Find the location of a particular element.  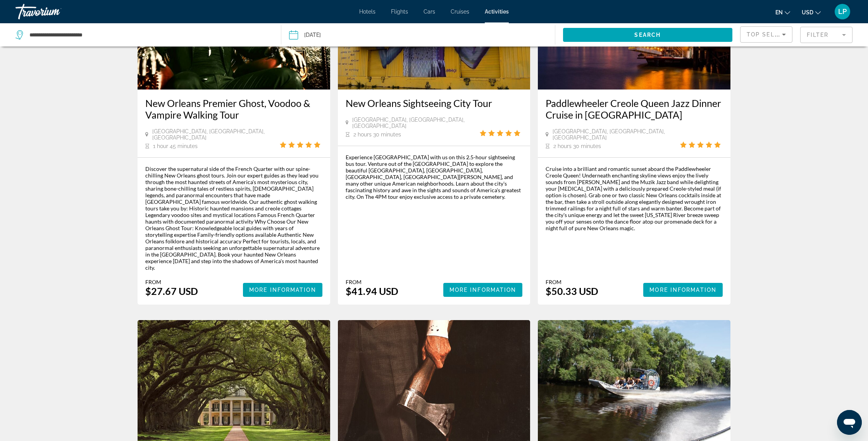

h3: New Orleans Premier Ghost, Voodoo & Vampire Walking Tour is located at coordinates (234, 109).